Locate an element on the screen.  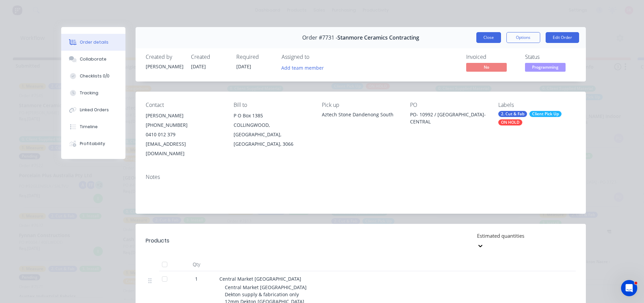
span: Programming is located at coordinates (546, 67).